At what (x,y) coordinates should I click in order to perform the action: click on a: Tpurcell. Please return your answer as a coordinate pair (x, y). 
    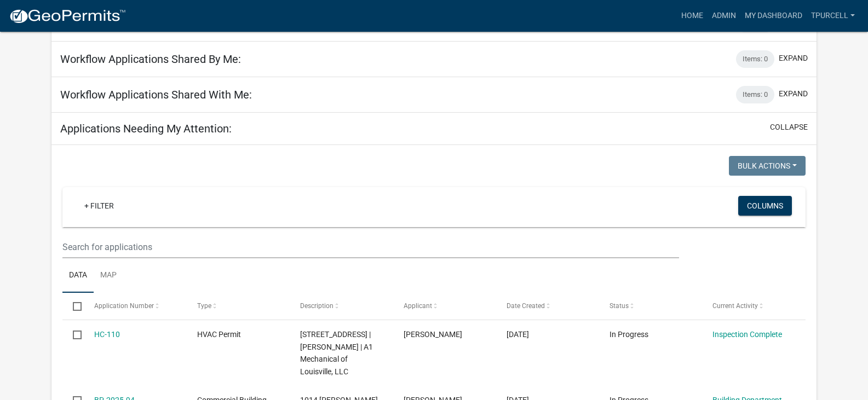
    Looking at the image, I should click on (833, 16).